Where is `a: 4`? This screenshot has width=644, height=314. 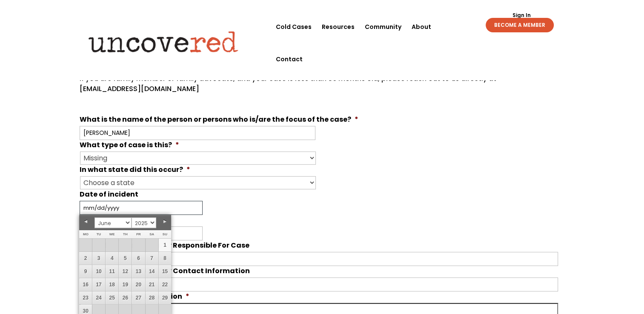 a: 4 is located at coordinates (112, 259).